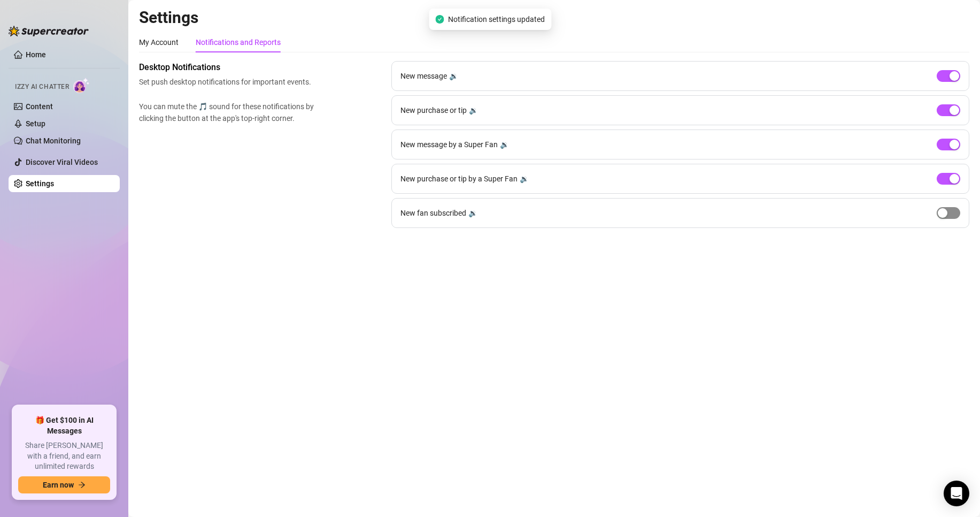 The height and width of the screenshot is (517, 980). I want to click on a: Content, so click(39, 106).